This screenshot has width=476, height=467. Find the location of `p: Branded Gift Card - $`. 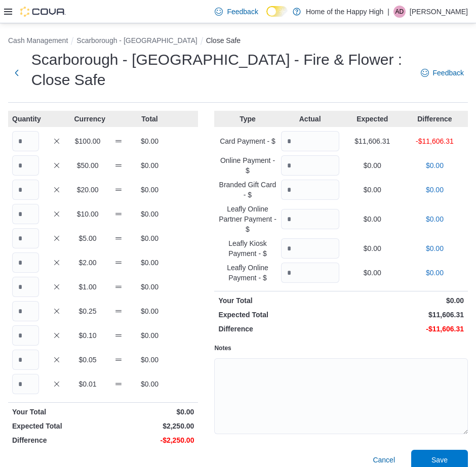

p: Branded Gift Card - $ is located at coordinates (247, 189).